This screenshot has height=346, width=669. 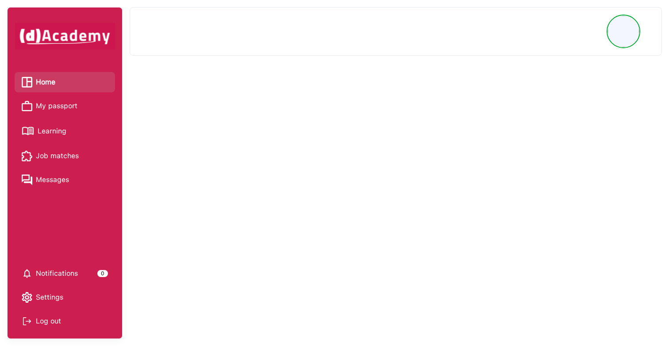 What do you see at coordinates (57, 106) in the screenshot?
I see `span: My passport` at bounding box center [57, 106].